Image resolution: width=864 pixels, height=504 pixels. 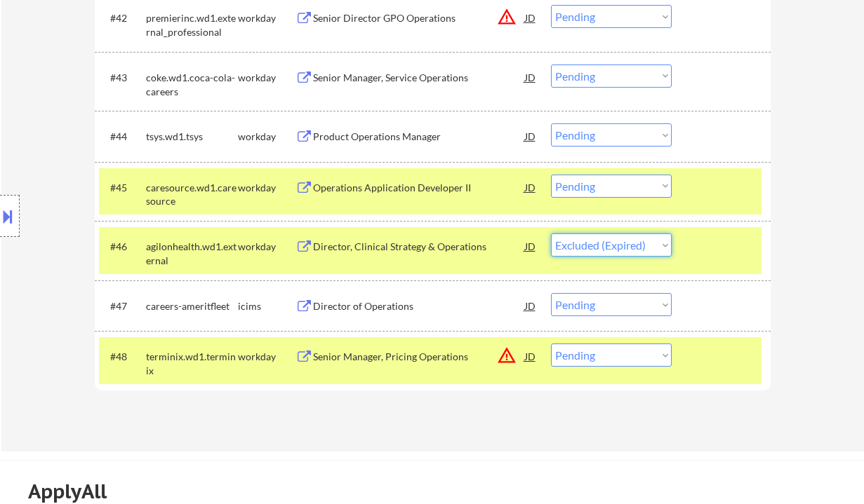 What do you see at coordinates (419, 18) in the screenshot?
I see `div: Senior Director GPO Operations` at bounding box center [419, 18].